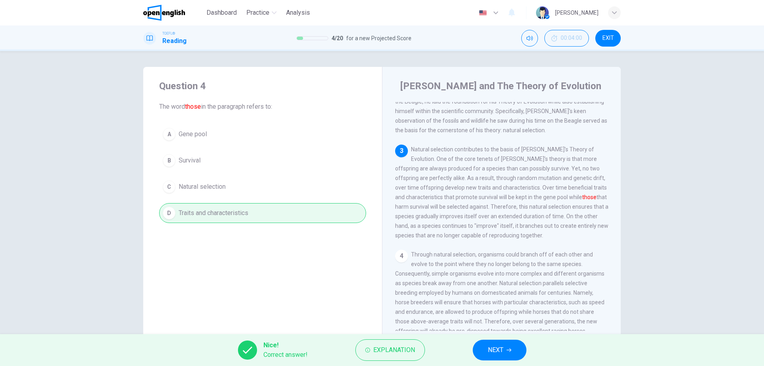 The image size is (764, 366). I want to click on span: Through natural selection, organisms could branch off of each other and evolve to the point where..., so click(500, 293).